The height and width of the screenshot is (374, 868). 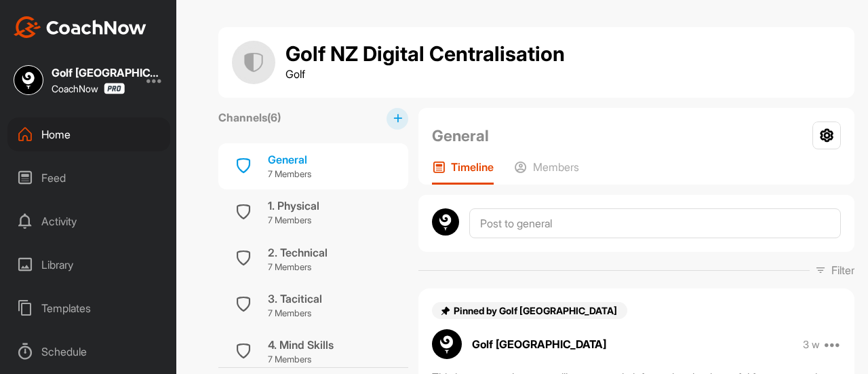 I want to click on img: CoachNow, so click(x=80, y=27).